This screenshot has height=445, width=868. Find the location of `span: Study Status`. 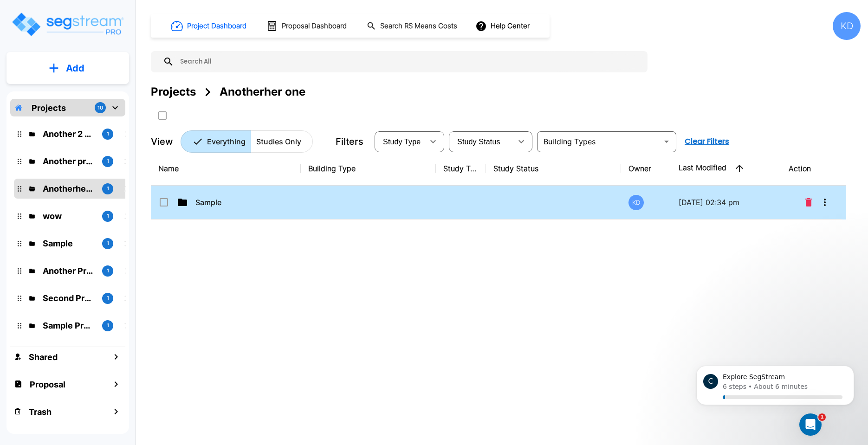

span: Study Status is located at coordinates (478, 142).